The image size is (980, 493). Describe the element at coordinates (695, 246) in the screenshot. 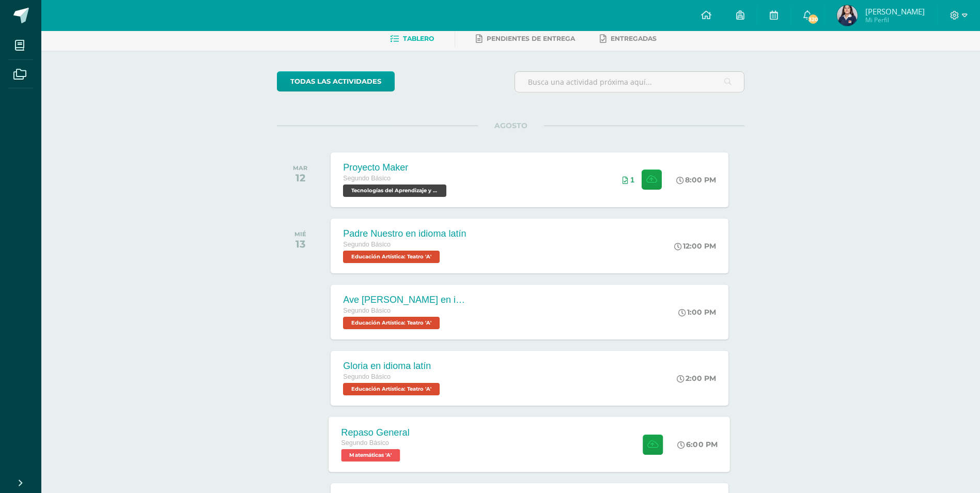

I see `div: 12:00 PM` at that location.